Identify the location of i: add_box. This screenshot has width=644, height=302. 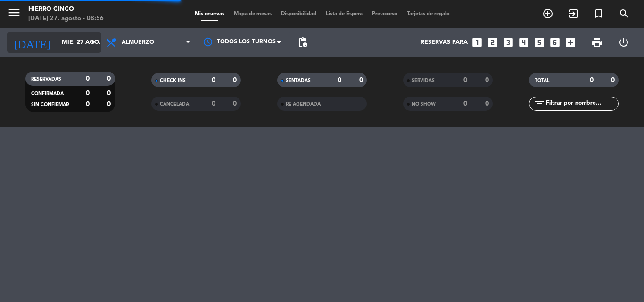
(571, 42).